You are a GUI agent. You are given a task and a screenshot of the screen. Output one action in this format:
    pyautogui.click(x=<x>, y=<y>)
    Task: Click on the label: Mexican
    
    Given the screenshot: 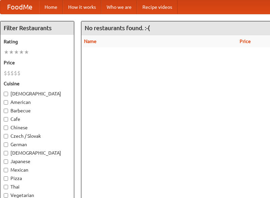 What is the action you would take?
    pyautogui.click(x=37, y=170)
    